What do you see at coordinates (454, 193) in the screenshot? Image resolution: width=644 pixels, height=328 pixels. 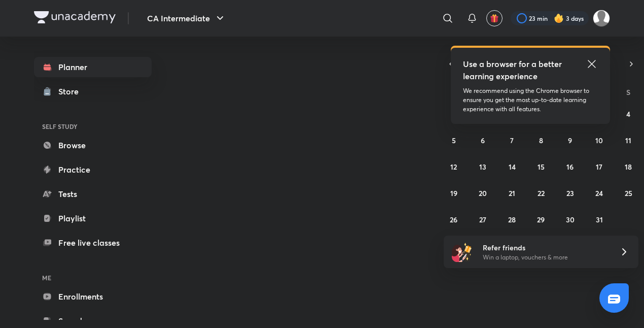 I see `button: October 19, 2025` at bounding box center [454, 193].